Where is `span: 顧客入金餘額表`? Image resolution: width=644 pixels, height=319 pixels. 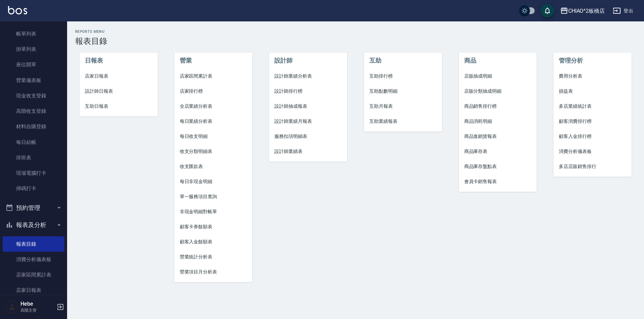 span: 顧客入金餘額表 is located at coordinates (213, 242).